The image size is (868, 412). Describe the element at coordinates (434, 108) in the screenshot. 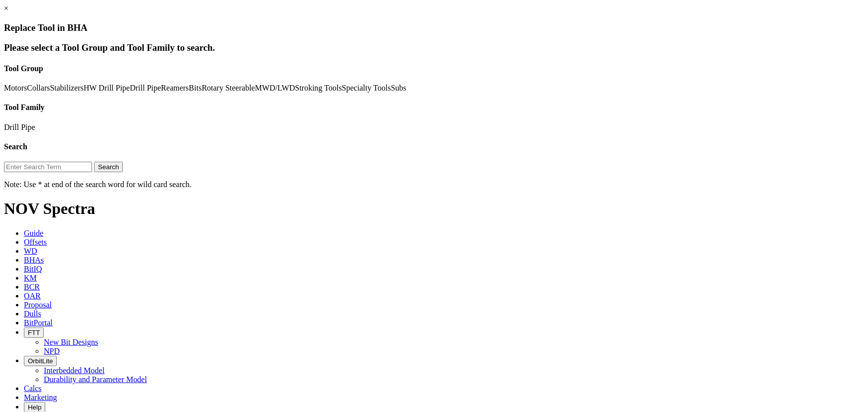

I see `h4: Tool Family` at that location.